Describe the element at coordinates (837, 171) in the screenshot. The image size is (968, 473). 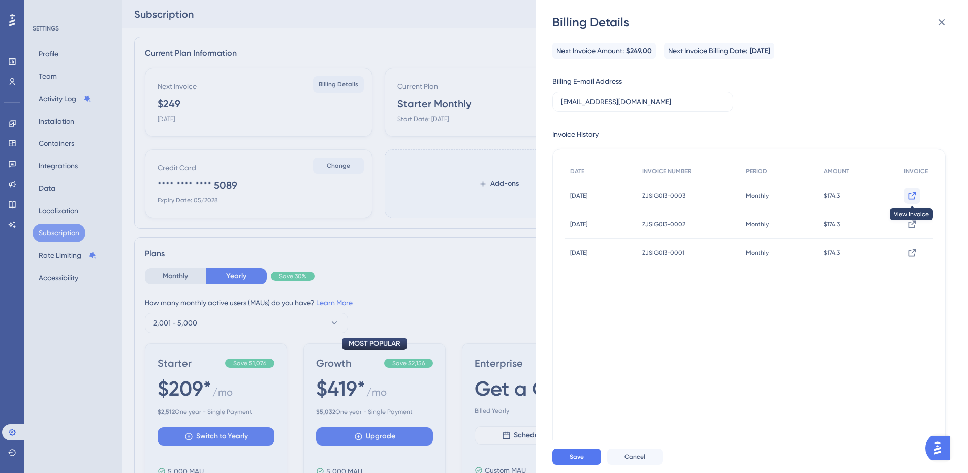
I see `span: AMOUNT` at that location.